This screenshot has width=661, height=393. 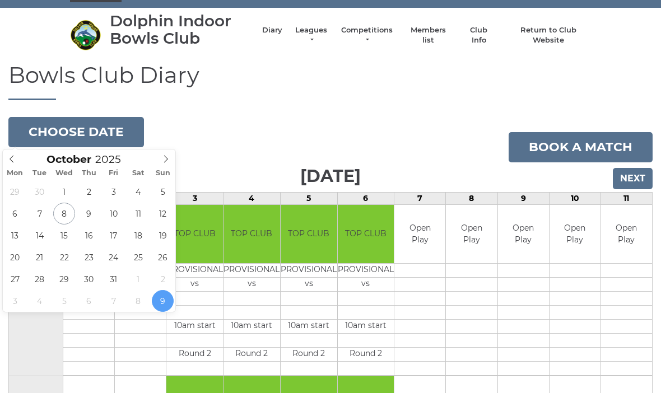 I want to click on input: Scroll to increment, so click(x=113, y=159).